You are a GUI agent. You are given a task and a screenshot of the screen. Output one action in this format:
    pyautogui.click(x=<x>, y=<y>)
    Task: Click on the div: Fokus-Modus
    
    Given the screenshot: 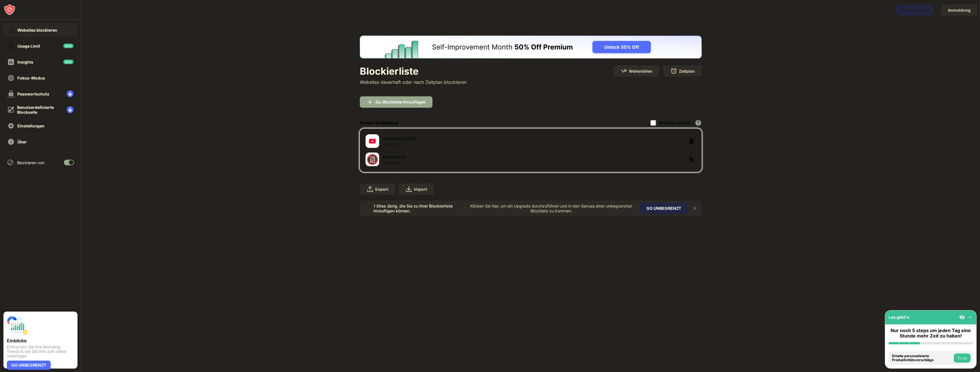 What is the action you would take?
    pyautogui.click(x=31, y=78)
    